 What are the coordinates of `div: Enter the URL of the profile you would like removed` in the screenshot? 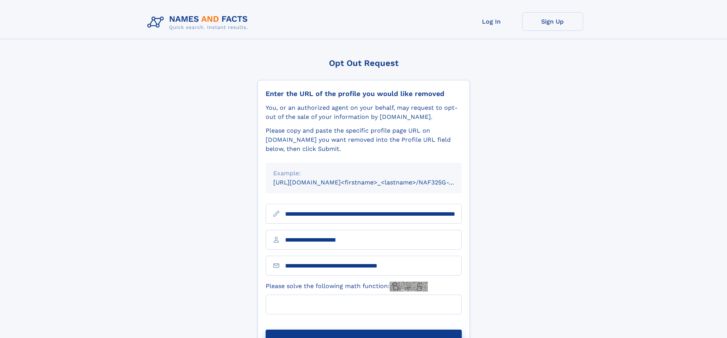 It's located at (363, 94).